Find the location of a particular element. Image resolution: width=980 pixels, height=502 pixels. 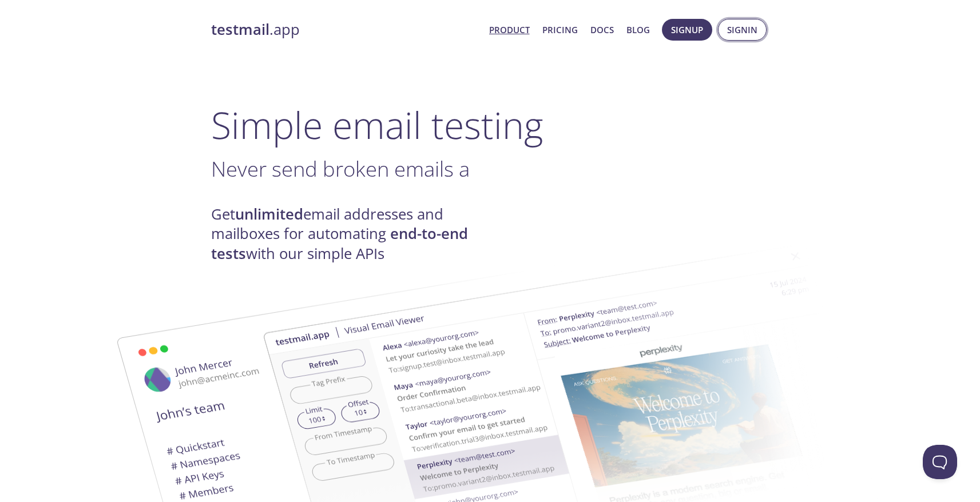

span: Never send broken emails a is located at coordinates (341, 168).